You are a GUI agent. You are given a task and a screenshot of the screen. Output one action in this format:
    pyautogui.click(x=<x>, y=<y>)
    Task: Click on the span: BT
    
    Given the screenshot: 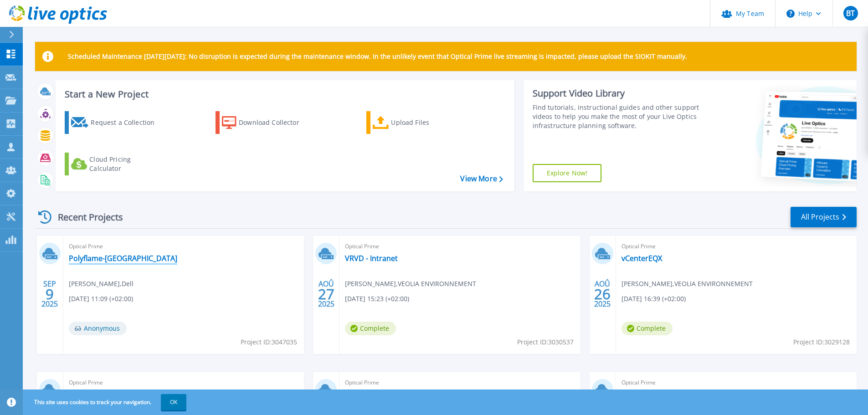 What is the action you would take?
    pyautogui.click(x=850, y=14)
    